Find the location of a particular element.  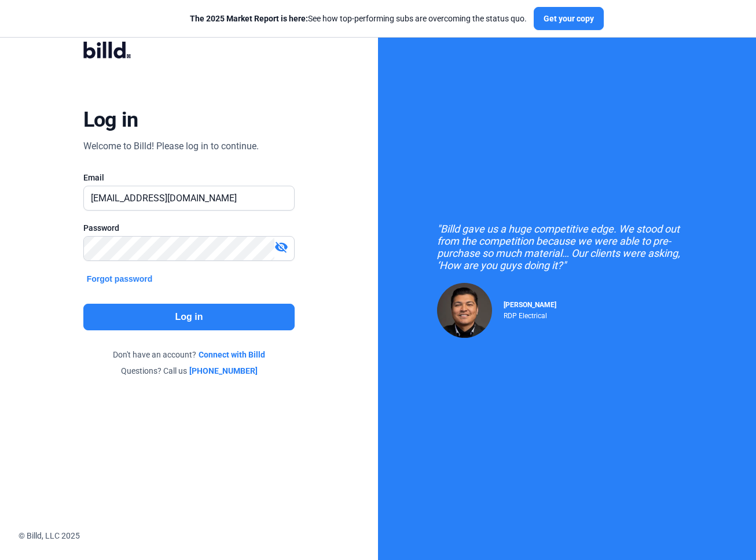

button: Forgot password is located at coordinates (120, 279).